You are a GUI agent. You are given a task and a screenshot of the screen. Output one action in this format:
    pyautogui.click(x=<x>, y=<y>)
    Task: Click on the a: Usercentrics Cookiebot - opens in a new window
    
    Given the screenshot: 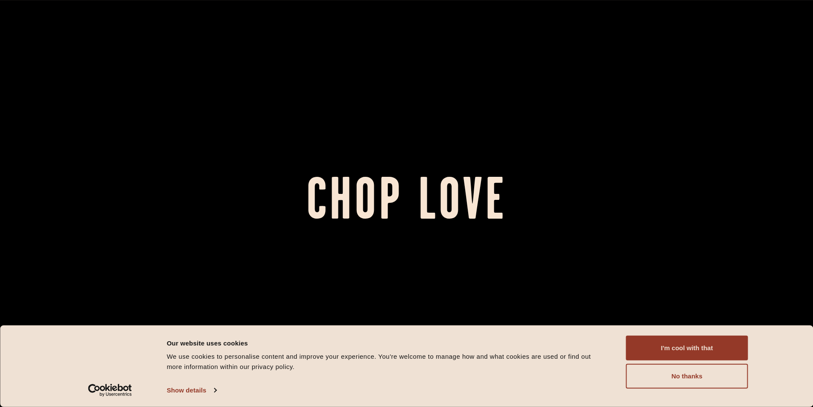 What is the action you would take?
    pyautogui.click(x=110, y=390)
    